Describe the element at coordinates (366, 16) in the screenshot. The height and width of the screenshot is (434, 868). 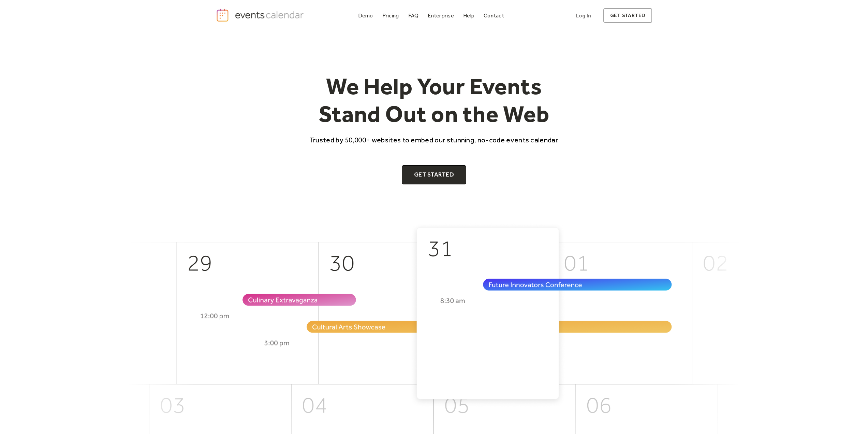
I see `div: Demo` at that location.